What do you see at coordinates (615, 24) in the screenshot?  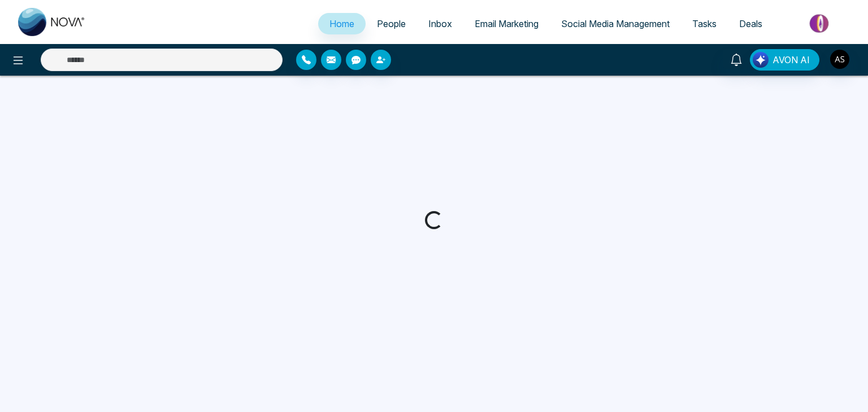 I see `a: Social Media Management` at bounding box center [615, 24].